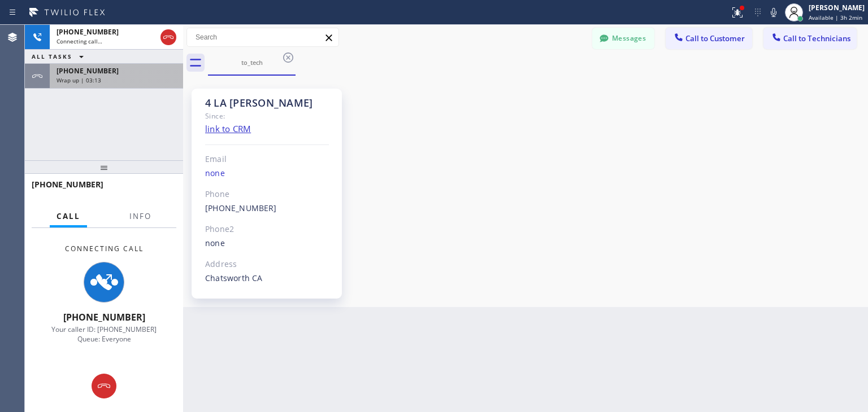  Describe the element at coordinates (266, 194) in the screenshot. I see `div: Phone` at that location.